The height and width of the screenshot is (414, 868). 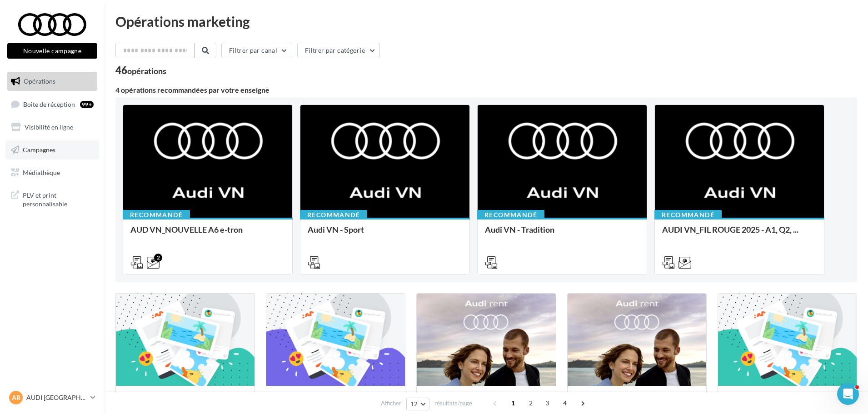 I want to click on span: Médiathèque, so click(x=41, y=172).